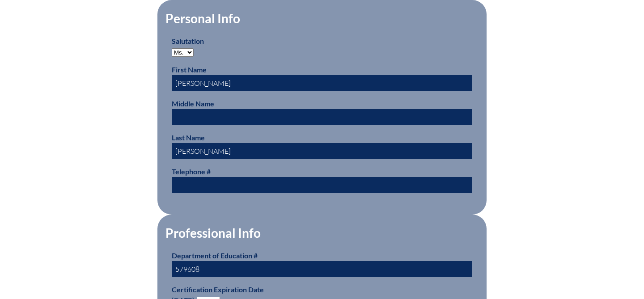 This screenshot has width=644, height=299. Describe the element at coordinates (189, 69) in the screenshot. I see `label: First Name` at that location.